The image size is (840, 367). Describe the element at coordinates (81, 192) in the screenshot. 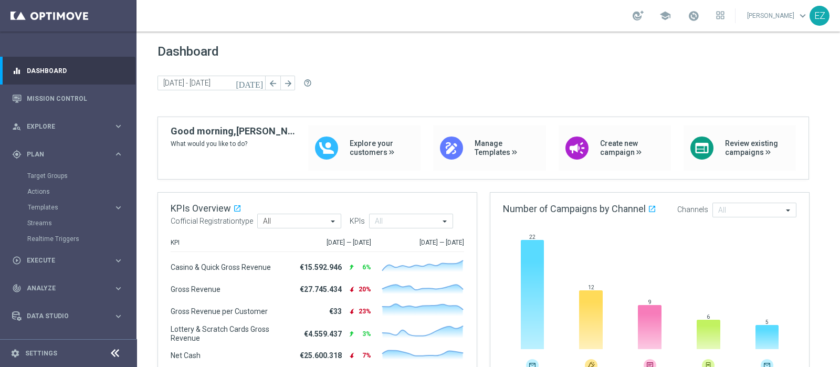

I see `div: Actions` at that location.